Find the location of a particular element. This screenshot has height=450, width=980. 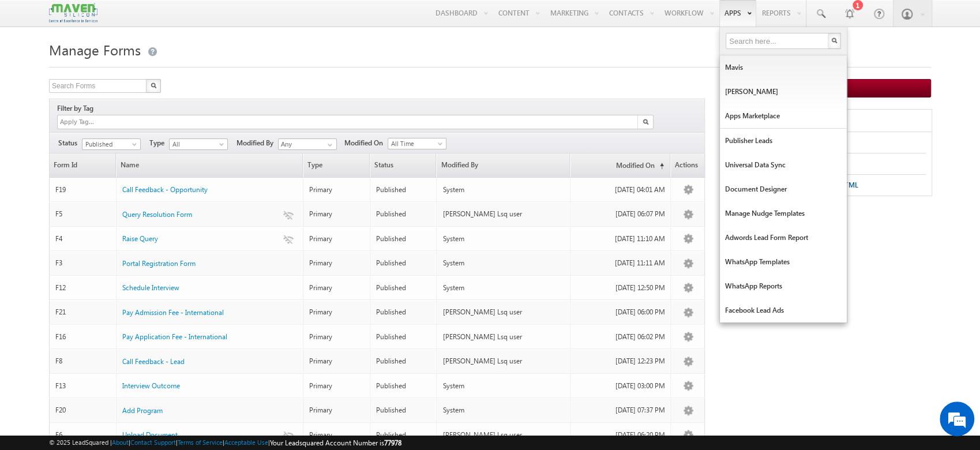

a: Published is located at coordinates (112, 144).